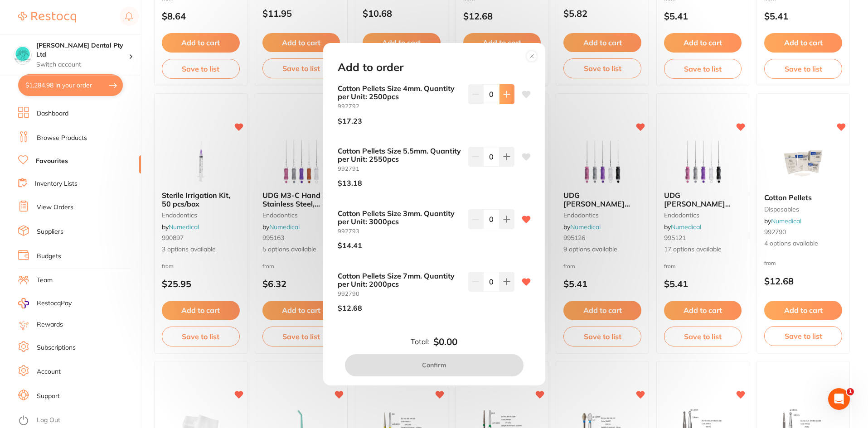  What do you see at coordinates (399, 294) in the screenshot?
I see `small: 992790` at bounding box center [399, 294].